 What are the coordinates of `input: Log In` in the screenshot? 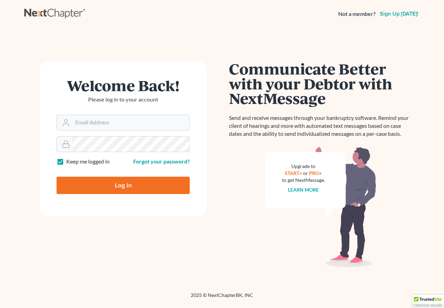 It's located at (123, 185).